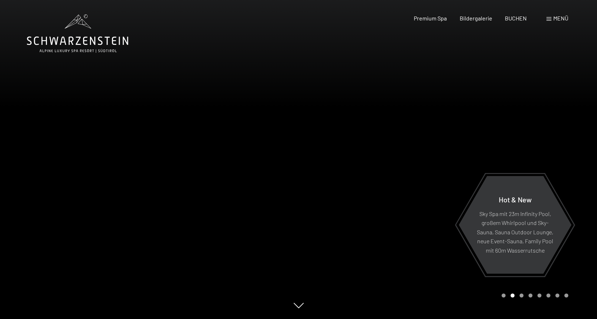 This screenshot has width=597, height=319. Describe the element at coordinates (516, 199) in the screenshot. I see `span: Hot & New` at that location.